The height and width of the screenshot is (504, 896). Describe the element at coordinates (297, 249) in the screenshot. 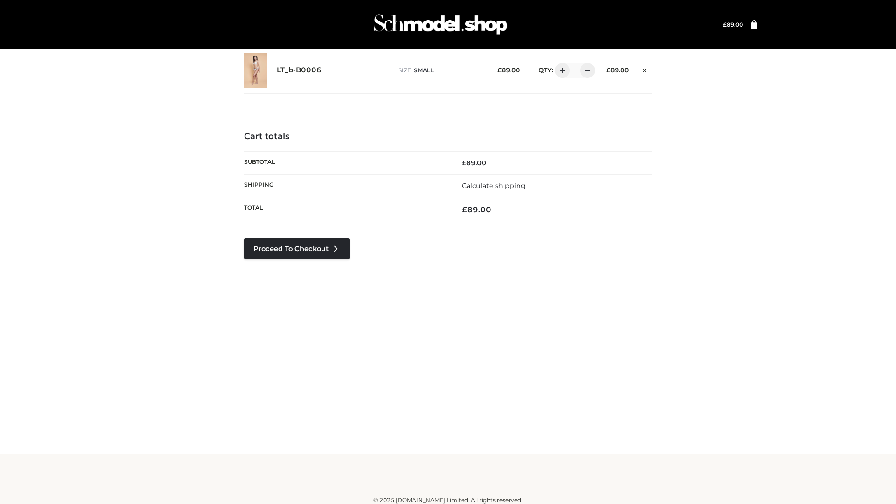

I see `a: Proceed to Checkout` at that location.